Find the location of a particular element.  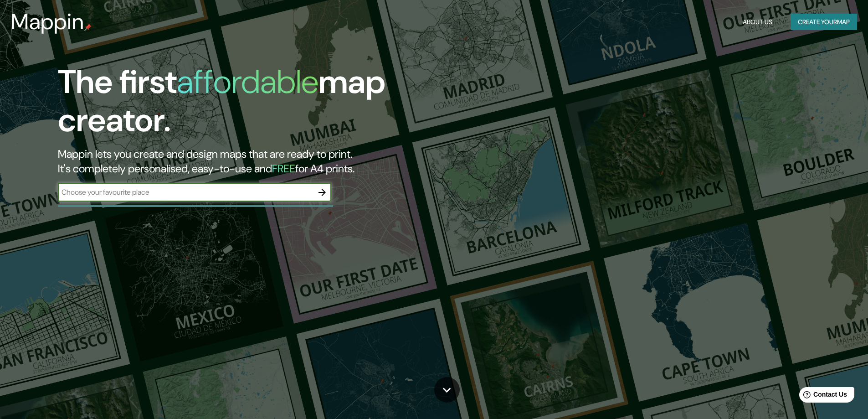

button: Create yourmap is located at coordinates (824, 22).